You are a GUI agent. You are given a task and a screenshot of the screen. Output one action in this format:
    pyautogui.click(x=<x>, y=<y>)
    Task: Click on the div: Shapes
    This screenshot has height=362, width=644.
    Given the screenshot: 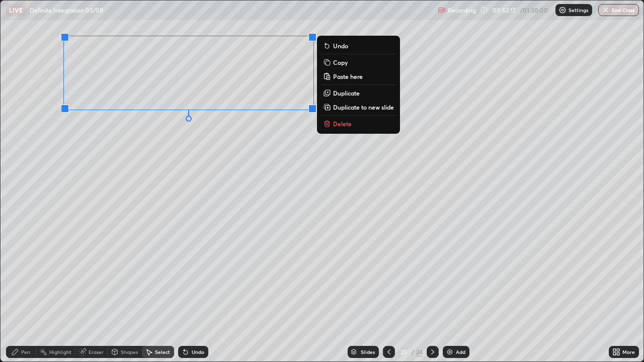 What is the action you would take?
    pyautogui.click(x=129, y=352)
    